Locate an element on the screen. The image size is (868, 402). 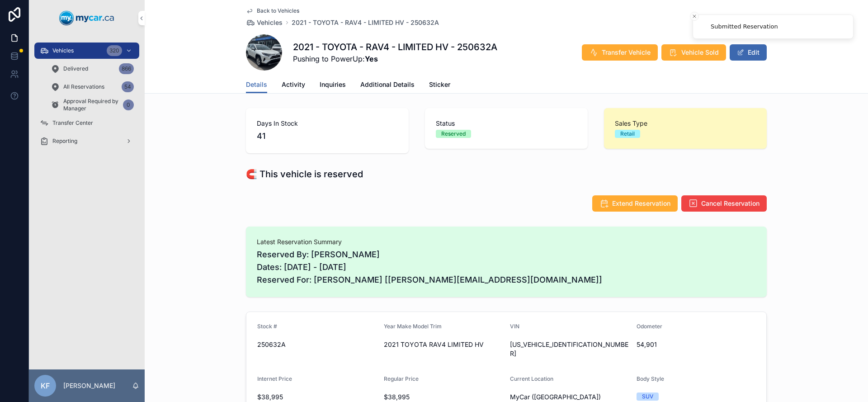
a: Sticker is located at coordinates (439, 86).